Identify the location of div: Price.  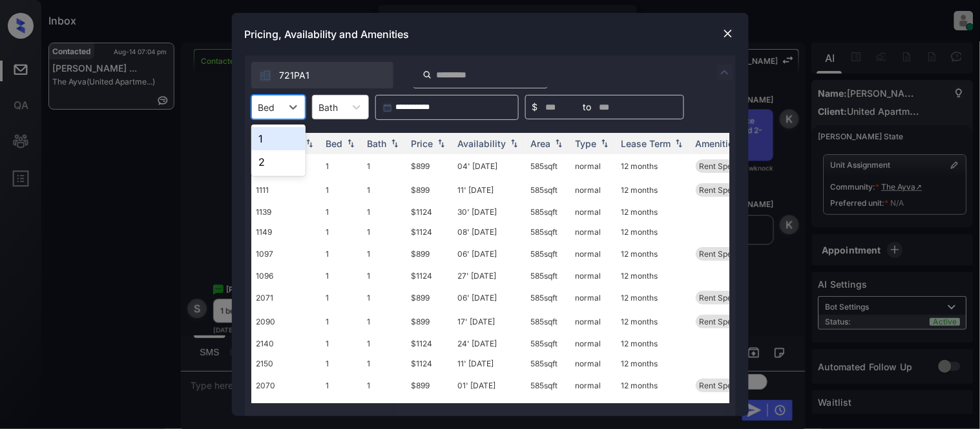
(423, 143).